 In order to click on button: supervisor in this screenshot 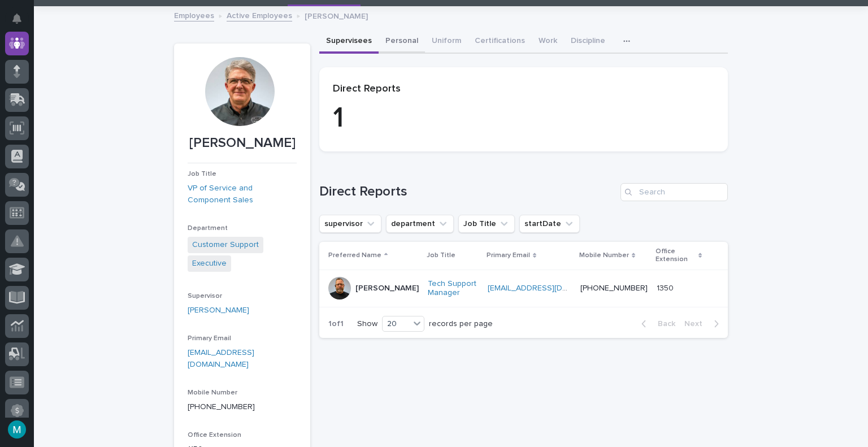, I will do `click(351, 224)`.